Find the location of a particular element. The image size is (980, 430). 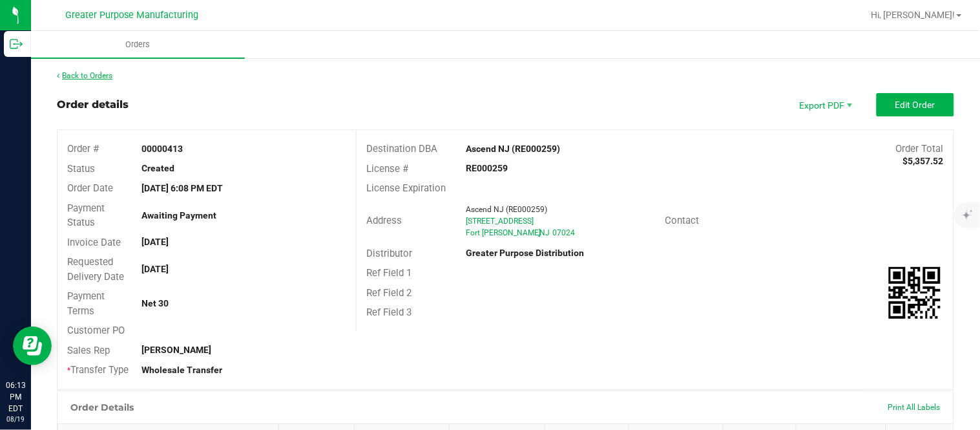

img: Scan me! is located at coordinates (915, 293).